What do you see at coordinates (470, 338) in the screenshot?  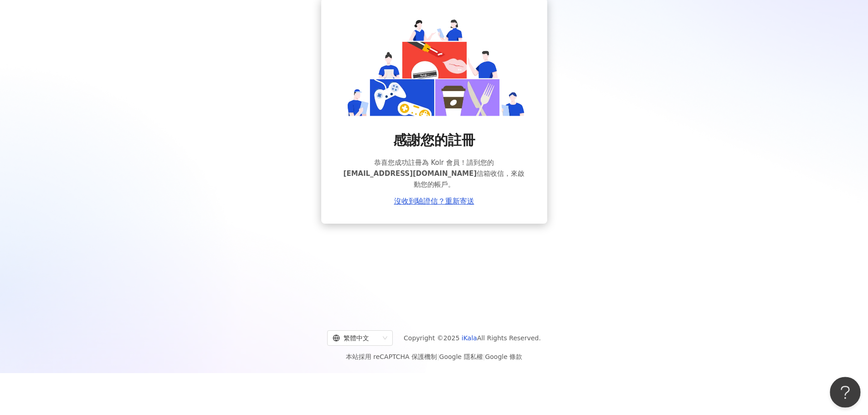 I see `a: iKala` at bounding box center [470, 338].